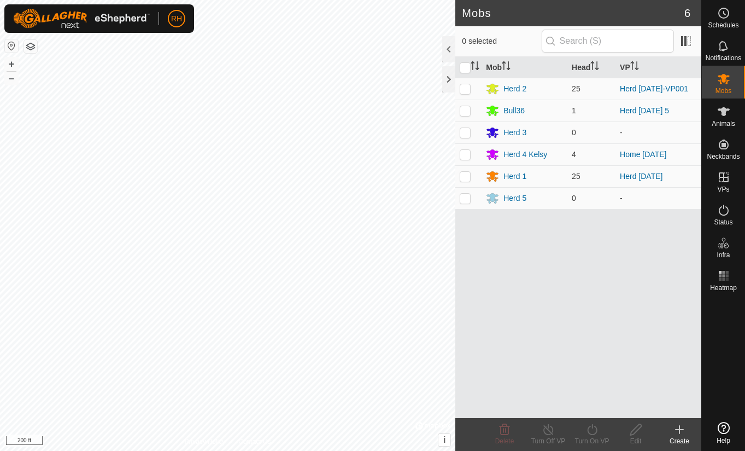 The height and width of the screenshot is (451, 745). Describe the element at coordinates (81, 19) in the screenshot. I see `img: Gallagher Logo` at that location.